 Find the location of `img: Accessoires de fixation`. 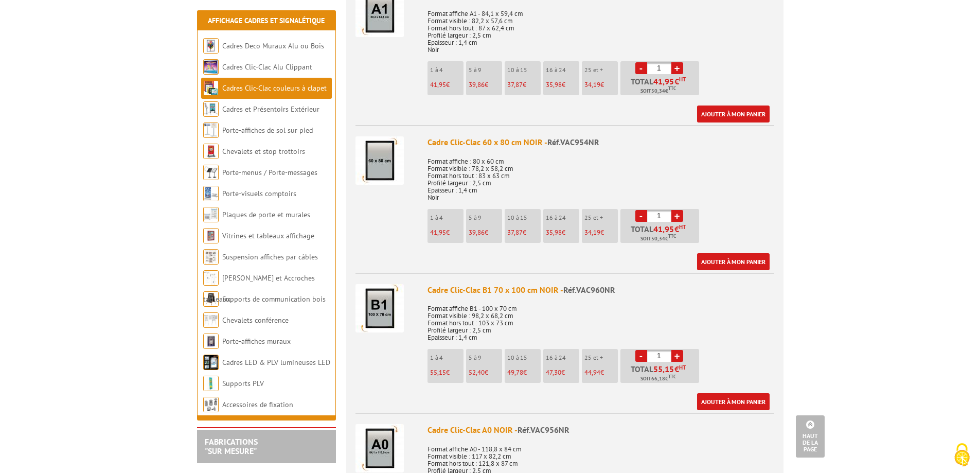

img: Accessoires de fixation is located at coordinates (211, 405).